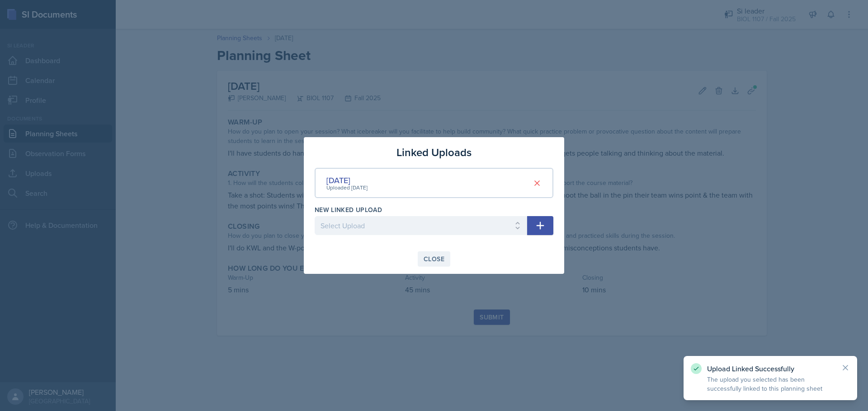  I want to click on p: The upload you selected has been successfully linked to this planning sheet, so click(771, 384).